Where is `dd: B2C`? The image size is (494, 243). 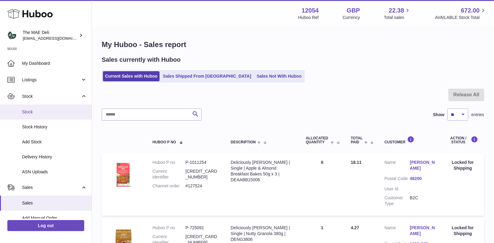 dd: B2C is located at coordinates (422, 201).